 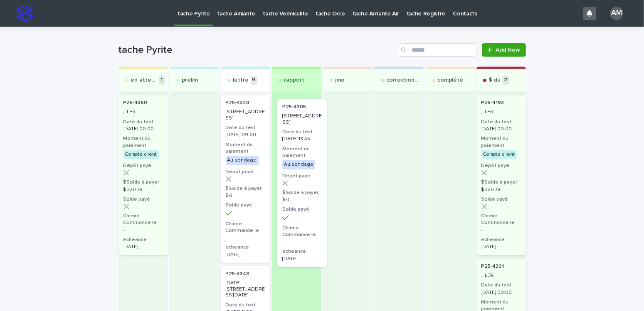 I want to click on p: 9, so click(x=254, y=80).